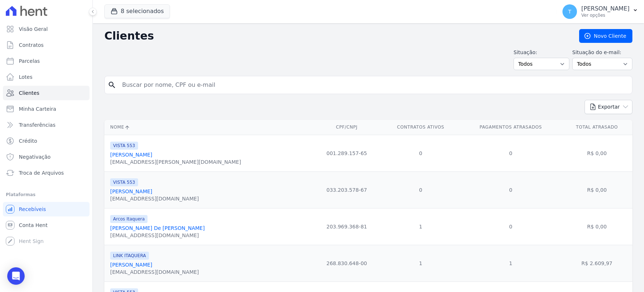 The width and height of the screenshot is (644, 292). Describe the element at coordinates (602, 52) in the screenshot. I see `label: Situação do e-mail:` at that location.